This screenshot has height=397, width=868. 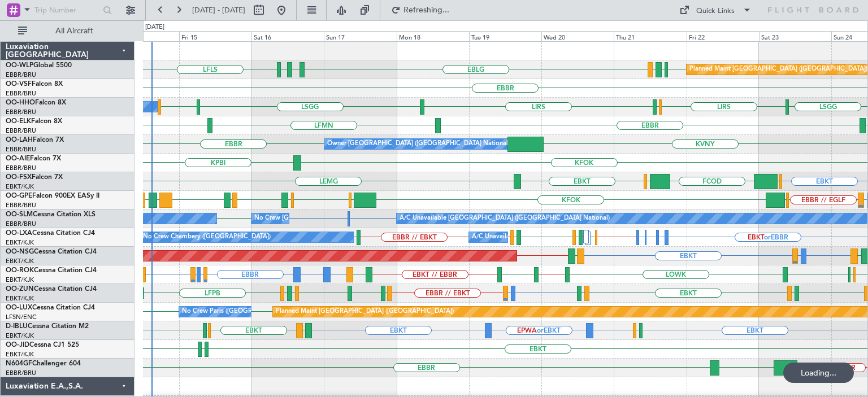 What do you see at coordinates (723, 36) in the screenshot?
I see `div: Fri 22` at bounding box center [723, 36].